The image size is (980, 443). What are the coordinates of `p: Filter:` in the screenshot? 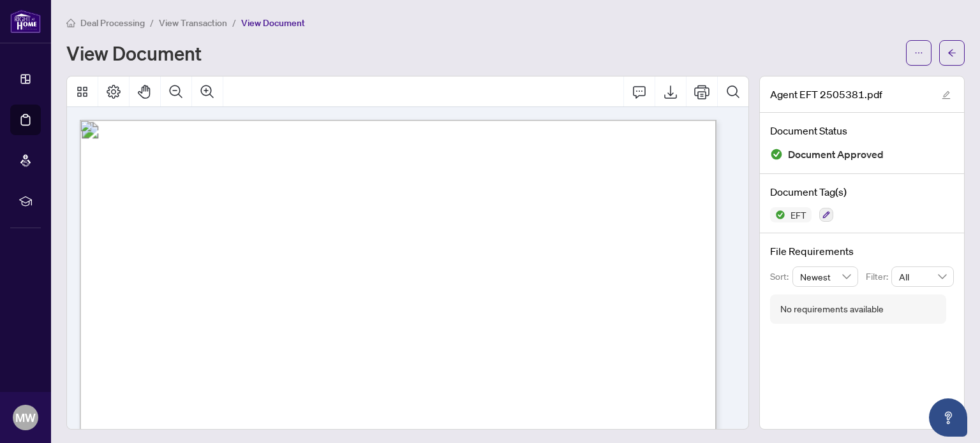 It's located at (879, 276).